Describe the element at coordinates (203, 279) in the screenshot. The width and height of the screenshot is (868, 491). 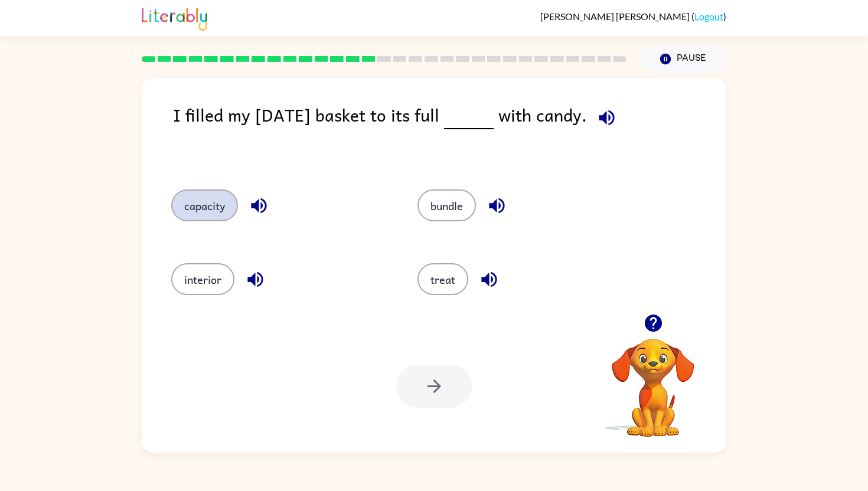
I see `button: interior` at that location.